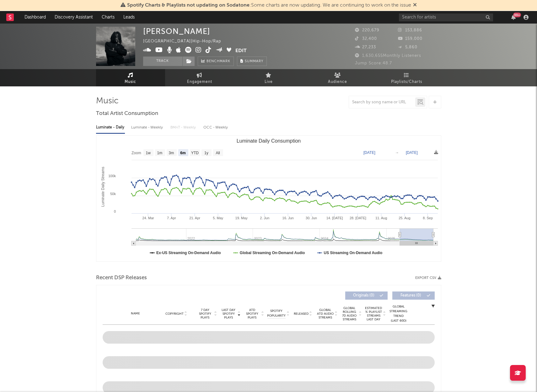 The width and height of the screenshot is (537, 392). Describe the element at coordinates (103, 186) in the screenshot. I see `text: Luminate Daily Streams` at that location.